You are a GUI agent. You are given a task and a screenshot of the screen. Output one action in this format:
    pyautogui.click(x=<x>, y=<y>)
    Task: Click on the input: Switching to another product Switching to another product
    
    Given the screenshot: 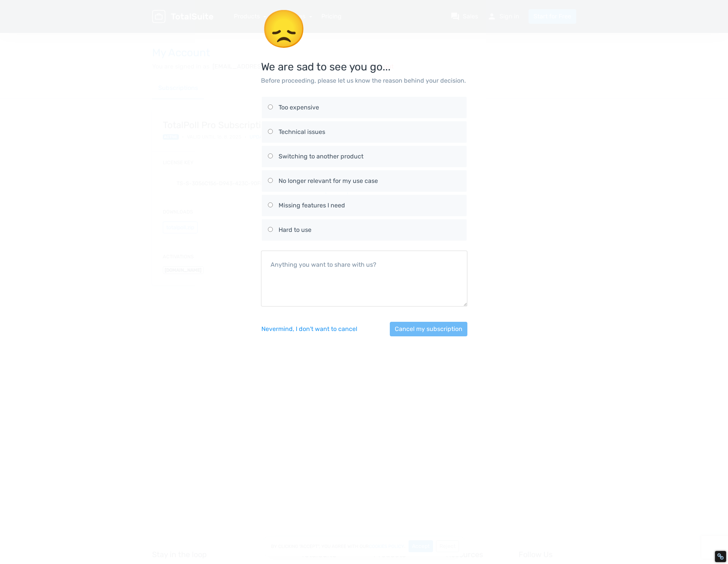 What is the action you would take?
    pyautogui.click(x=270, y=155)
    